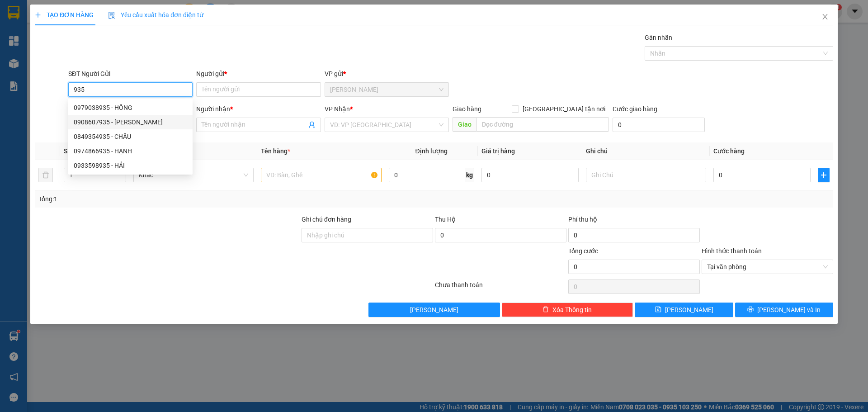  What do you see at coordinates (646, 151) in the screenshot?
I see `th: Ghi chú` at bounding box center [646, 151].